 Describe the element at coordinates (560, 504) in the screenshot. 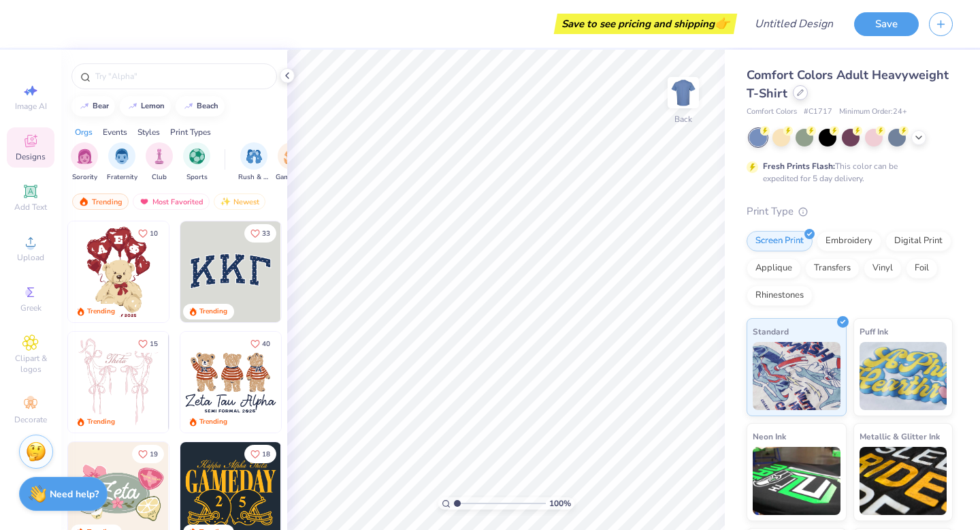

I see `span: 100 %` at that location.